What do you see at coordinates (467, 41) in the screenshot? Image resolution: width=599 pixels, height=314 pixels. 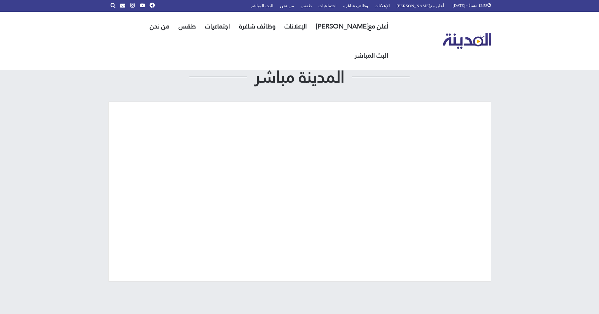 I see `img: تلفزيون المدينة` at bounding box center [467, 41].